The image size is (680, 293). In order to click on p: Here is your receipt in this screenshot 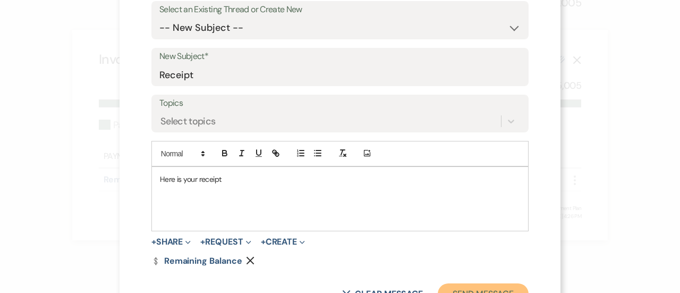, I will do `click(340, 179)`.